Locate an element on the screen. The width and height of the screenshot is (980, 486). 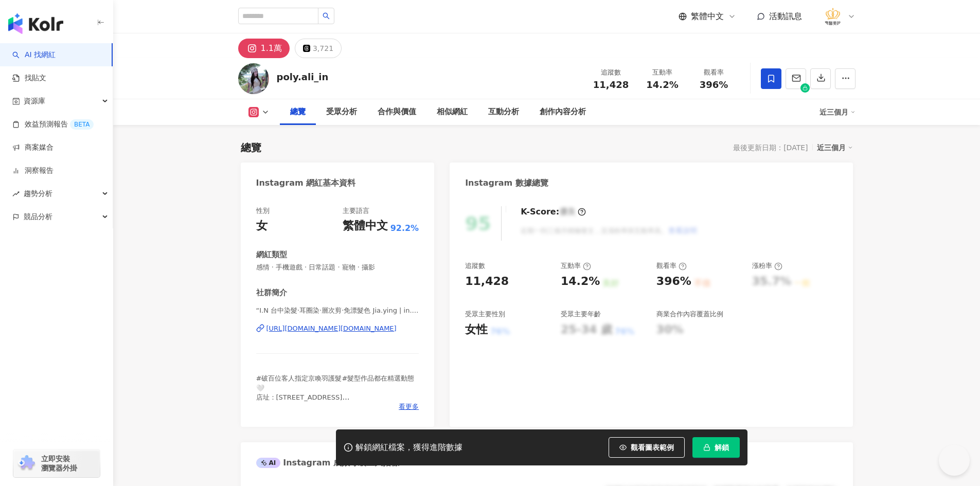
img: logo is located at coordinates (35, 24).